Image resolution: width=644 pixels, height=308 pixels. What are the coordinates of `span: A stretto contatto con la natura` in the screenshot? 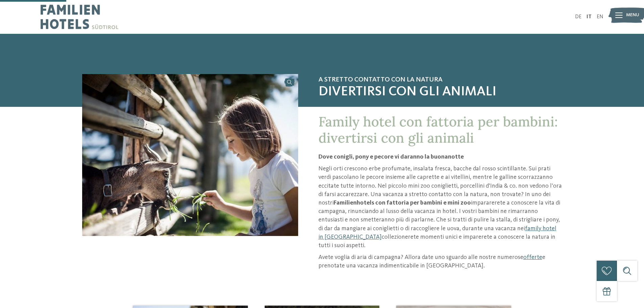 It's located at (440, 80).